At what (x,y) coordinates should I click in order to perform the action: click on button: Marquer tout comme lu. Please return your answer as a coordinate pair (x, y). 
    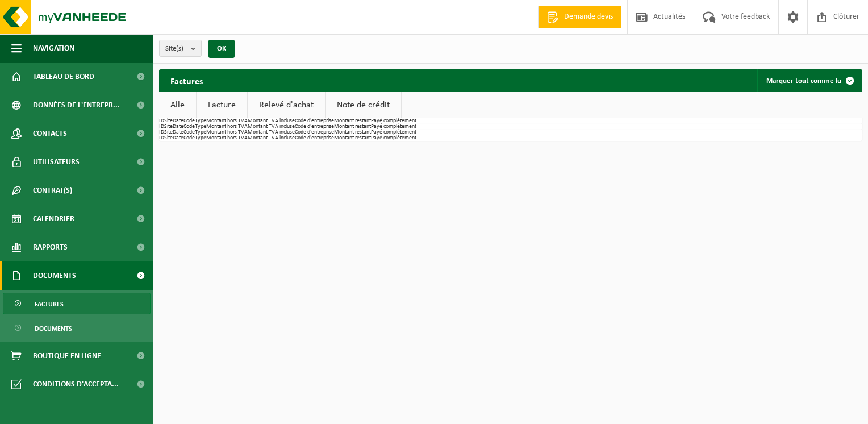
    Looking at the image, I should click on (809, 81).